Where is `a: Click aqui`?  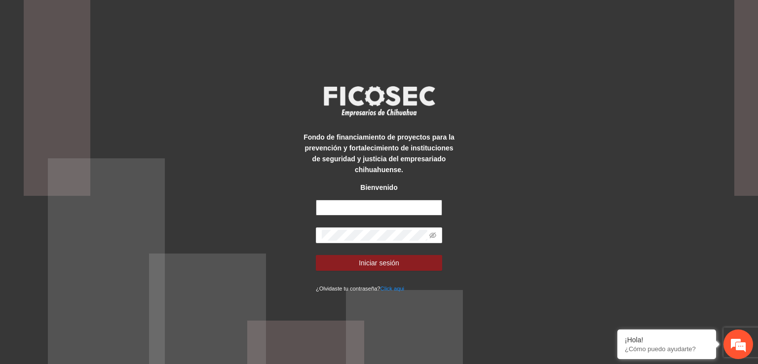
a: Click aqui is located at coordinates (392, 289).